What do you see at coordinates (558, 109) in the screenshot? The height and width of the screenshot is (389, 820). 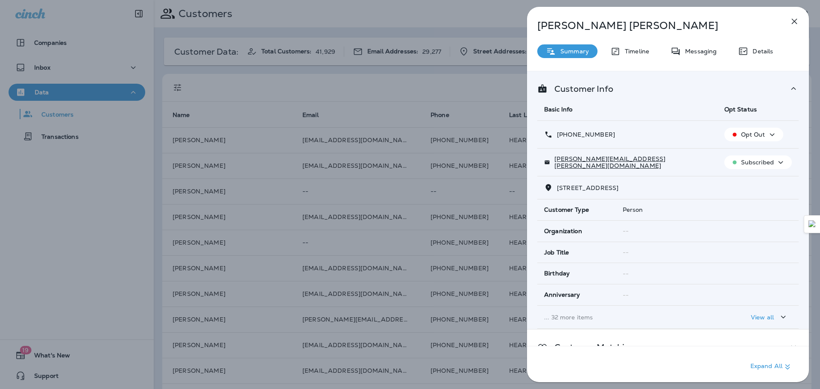 I see `span: Basic Info` at bounding box center [558, 109].